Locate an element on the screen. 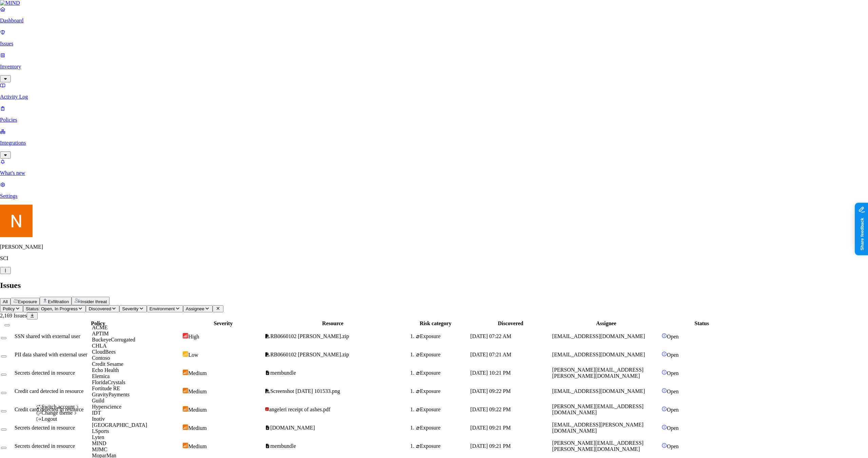 The height and width of the screenshot is (458, 868). span: FloridaCrystals is located at coordinates (108, 383).